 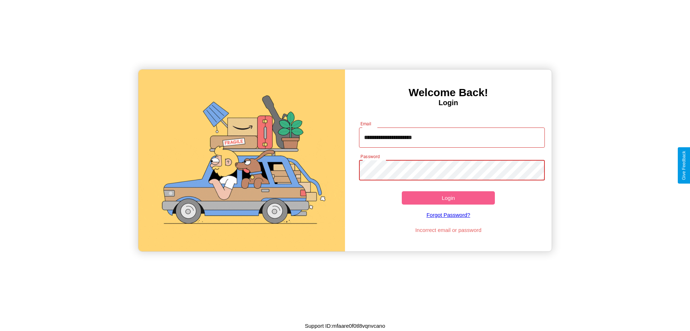 What do you see at coordinates (345, 325) in the screenshot?
I see `p: Support ID: mfaare0f0tl8vqnvcano` at bounding box center [345, 325].